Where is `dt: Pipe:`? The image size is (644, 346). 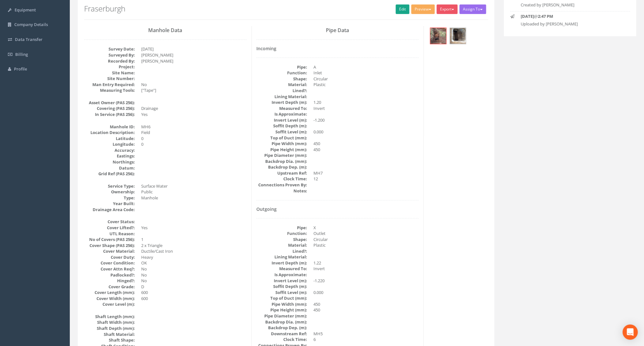
dt: Pipe: is located at coordinates (282, 67).